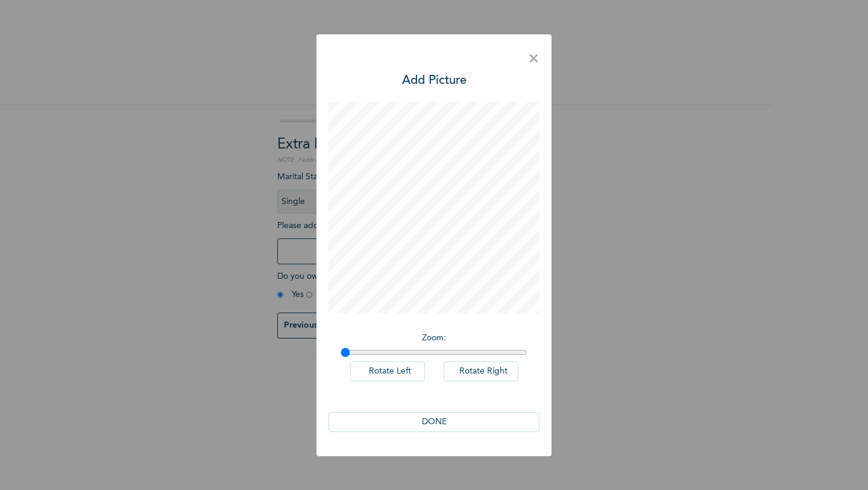  What do you see at coordinates (388, 371) in the screenshot?
I see `button: Rotate Left` at bounding box center [388, 371].